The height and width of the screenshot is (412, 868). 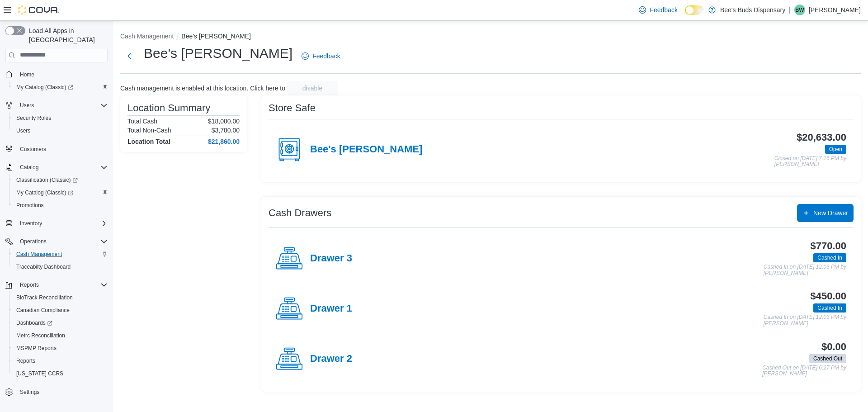 What do you see at coordinates (60, 374) in the screenshot?
I see `span: Washington CCRS` at bounding box center [60, 374].